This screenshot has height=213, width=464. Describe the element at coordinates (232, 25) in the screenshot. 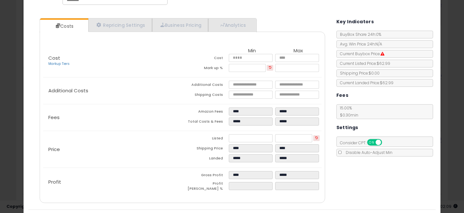

I see `a: Analytics` at that location.